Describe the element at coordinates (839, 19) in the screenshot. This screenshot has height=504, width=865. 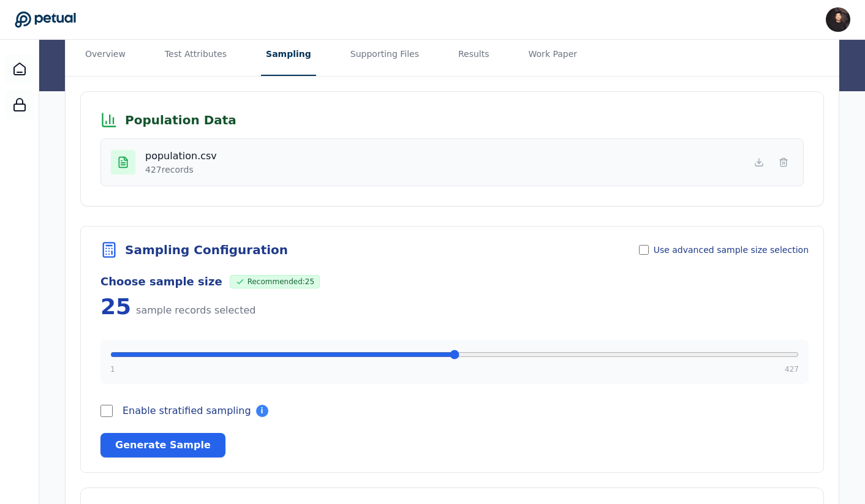
I see `img: James Lee` at that location.